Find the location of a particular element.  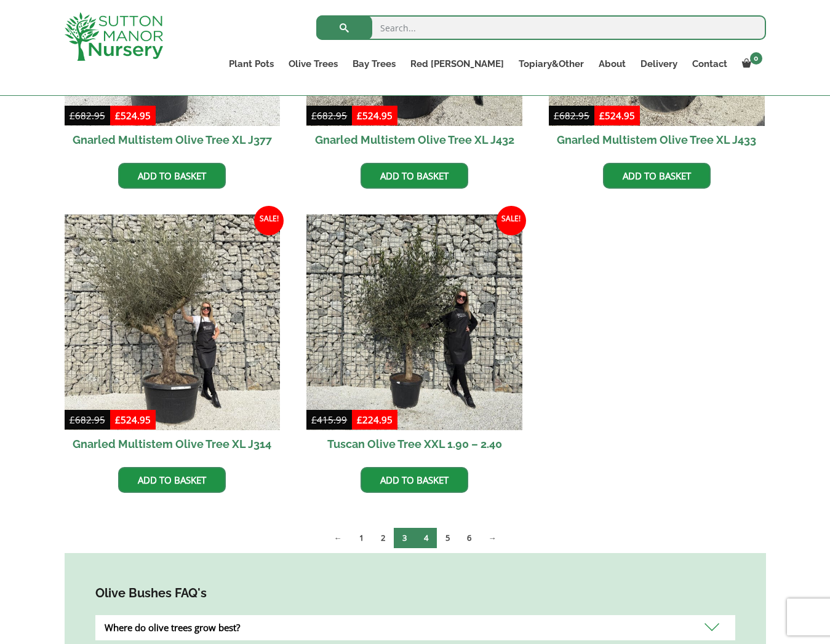

a: Add to basket: “Gnarled Multistem Olive Tree XL J433” is located at coordinates (656, 176).